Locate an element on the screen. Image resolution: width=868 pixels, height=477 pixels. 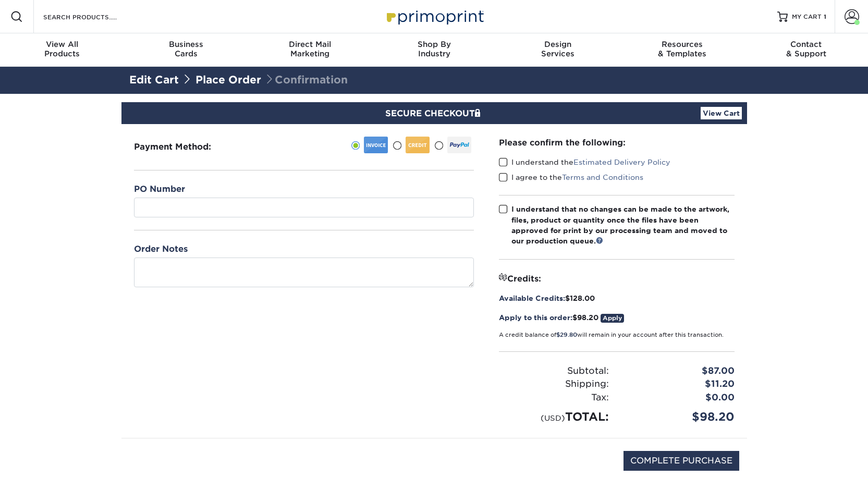
span: Resources is located at coordinates (682, 44).